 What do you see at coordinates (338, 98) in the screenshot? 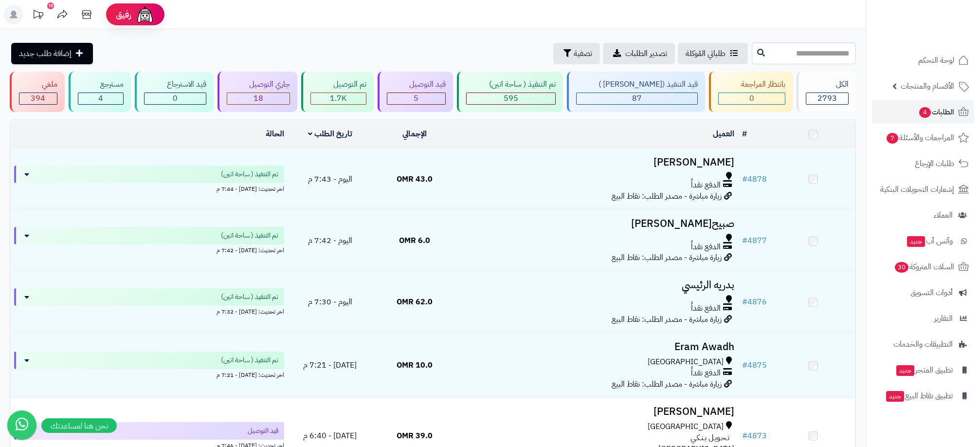
I see `span: 1.7K` at bounding box center [338, 98].